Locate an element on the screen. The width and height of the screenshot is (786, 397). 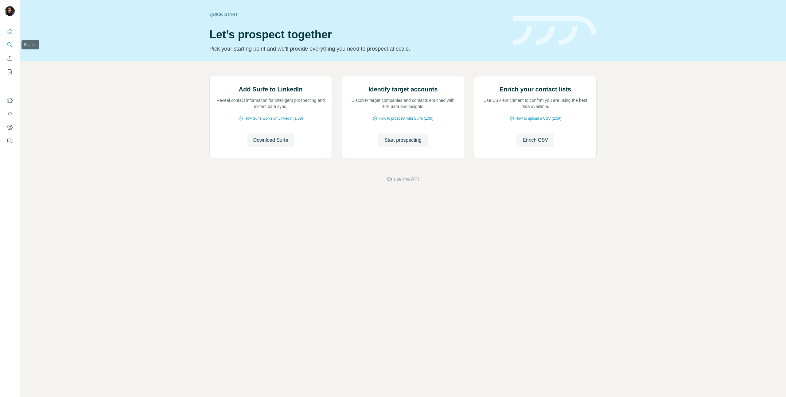
h2: Add Surfe to LinkedIn is located at coordinates (271, 89).